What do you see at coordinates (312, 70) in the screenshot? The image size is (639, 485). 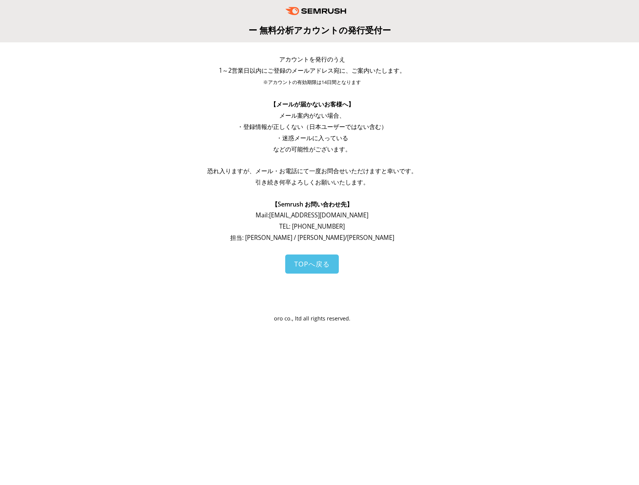 I see `span: 1～2営業日以内にご登録のメールアドレス宛に、ご案内いたします。` at bounding box center [312, 70].